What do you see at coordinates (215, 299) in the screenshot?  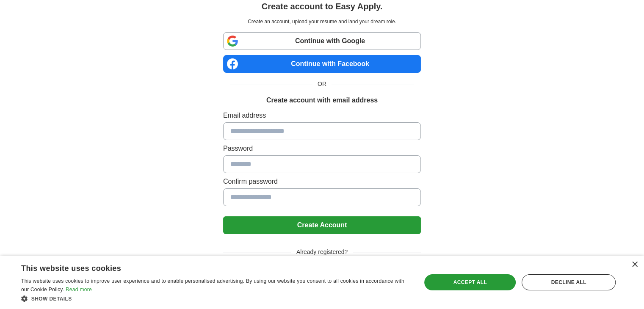 I see `div: Show details` at bounding box center [215, 299].